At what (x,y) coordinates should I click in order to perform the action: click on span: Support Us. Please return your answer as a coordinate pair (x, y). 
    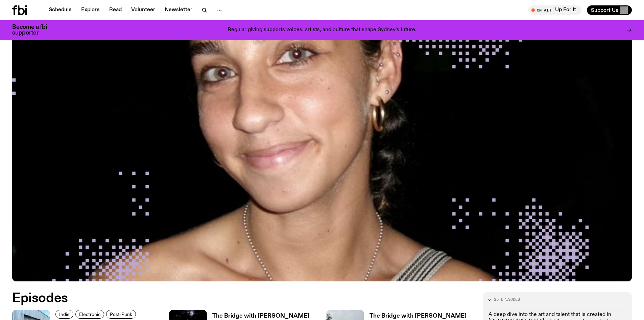
    Looking at the image, I should click on (605, 10).